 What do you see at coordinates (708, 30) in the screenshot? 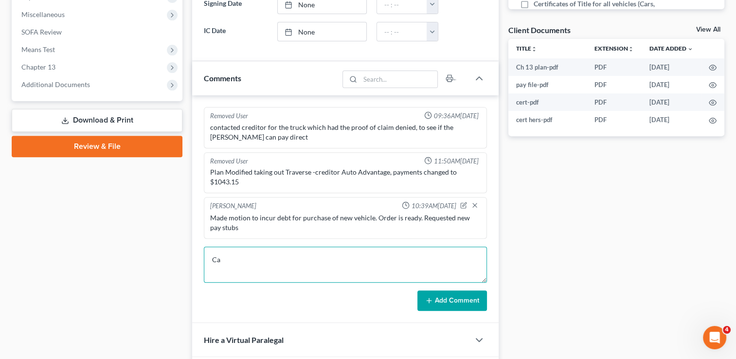
I see `a: View All` at bounding box center [708, 30].